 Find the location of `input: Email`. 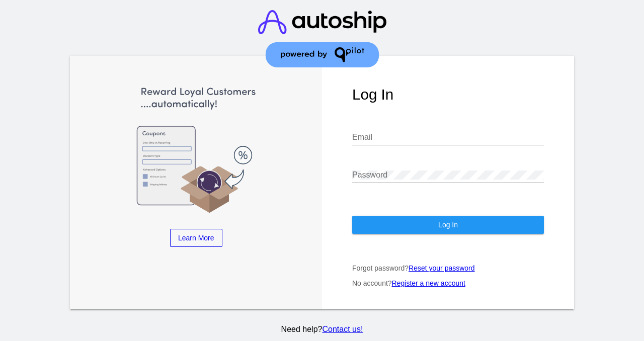

input: Email is located at coordinates (448, 137).